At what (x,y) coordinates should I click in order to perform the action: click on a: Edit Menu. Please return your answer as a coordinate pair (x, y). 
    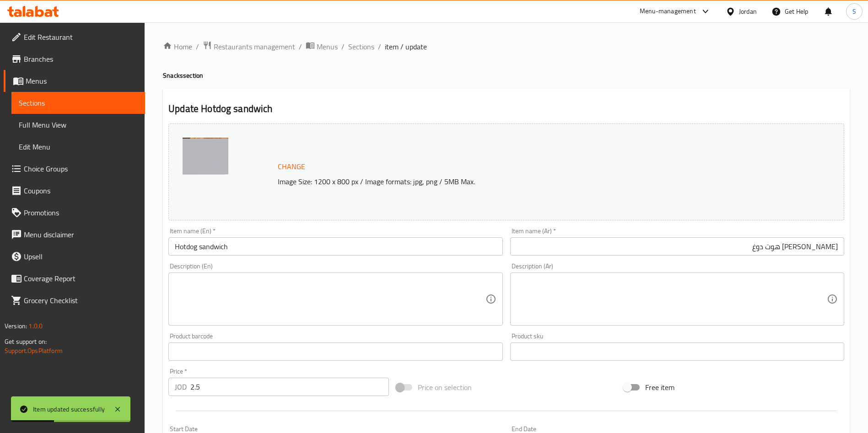
    Looking at the image, I should click on (78, 147).